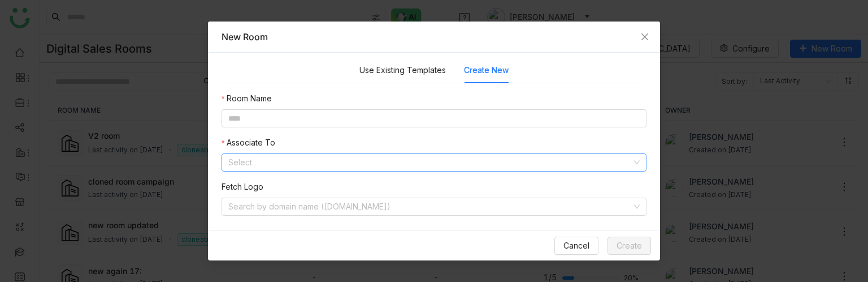  What do you see at coordinates (576, 246) in the screenshot?
I see `span: Cancel` at bounding box center [576, 246].